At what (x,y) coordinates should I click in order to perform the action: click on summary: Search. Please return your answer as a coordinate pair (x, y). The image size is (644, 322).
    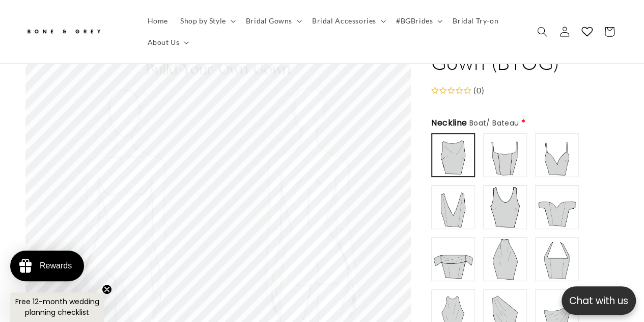
    Looking at the image, I should click on (542, 31).